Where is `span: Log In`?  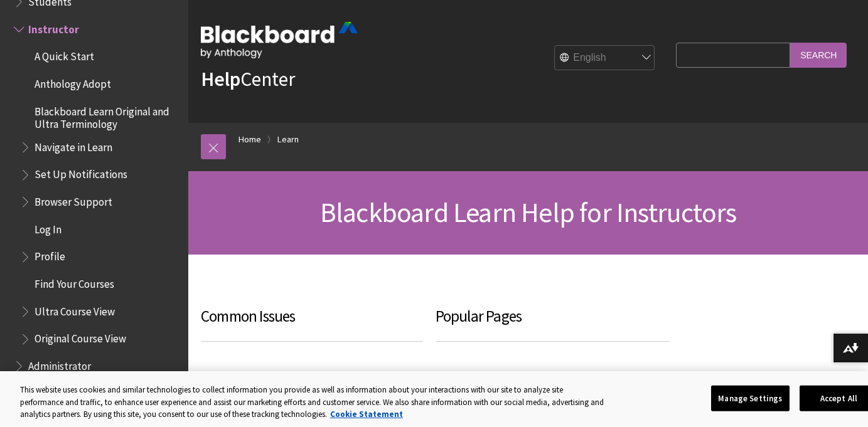
span: Log In is located at coordinates (48, 227).